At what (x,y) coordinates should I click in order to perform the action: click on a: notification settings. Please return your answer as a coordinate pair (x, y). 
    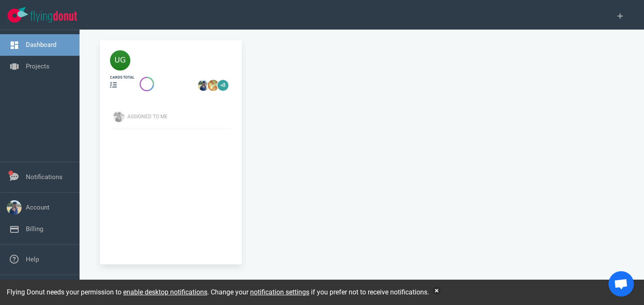
    Looking at the image, I should click on (279, 292).